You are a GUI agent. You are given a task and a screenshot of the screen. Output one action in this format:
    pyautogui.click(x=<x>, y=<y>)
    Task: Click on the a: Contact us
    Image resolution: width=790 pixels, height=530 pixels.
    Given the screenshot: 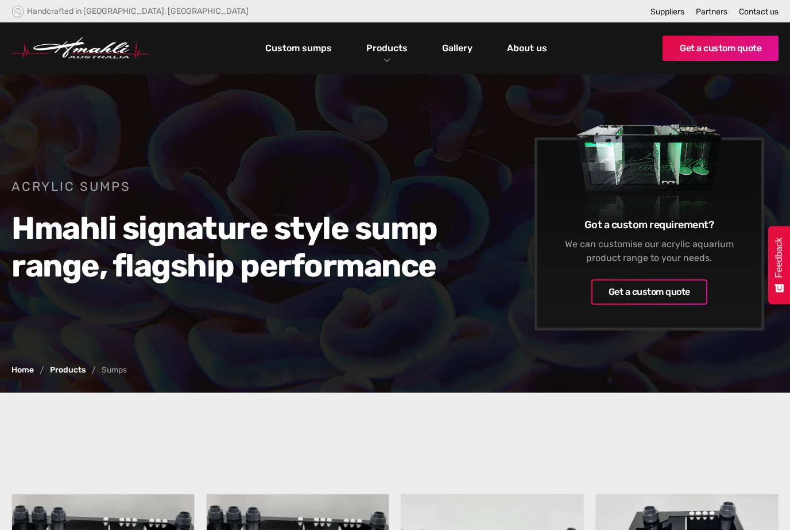 What is the action you would take?
    pyautogui.click(x=759, y=11)
    